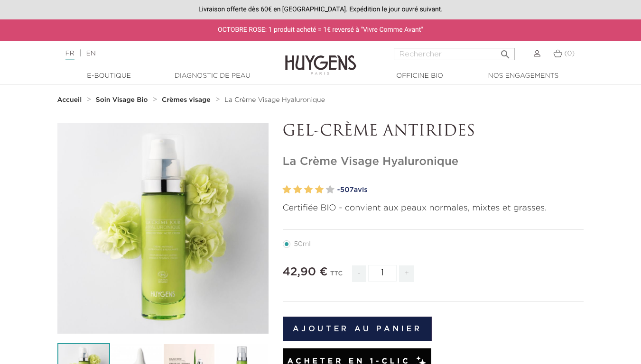 This screenshot has width=641, height=364. I want to click on input: Rechercher, so click(454, 54).